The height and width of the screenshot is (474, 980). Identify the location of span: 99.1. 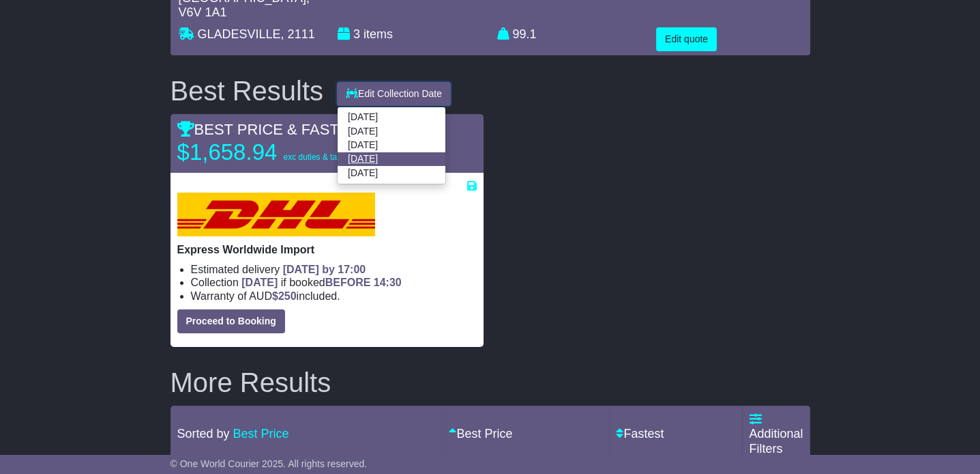
(524, 34).